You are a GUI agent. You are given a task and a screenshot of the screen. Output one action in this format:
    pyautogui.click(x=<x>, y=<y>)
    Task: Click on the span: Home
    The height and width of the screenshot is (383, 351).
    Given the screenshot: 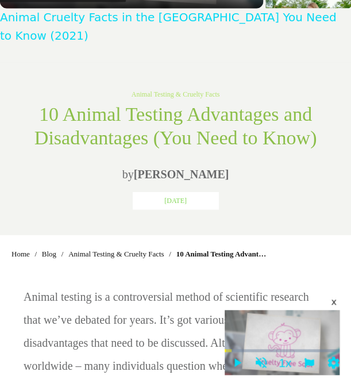 What is the action you would take?
    pyautogui.click(x=21, y=253)
    